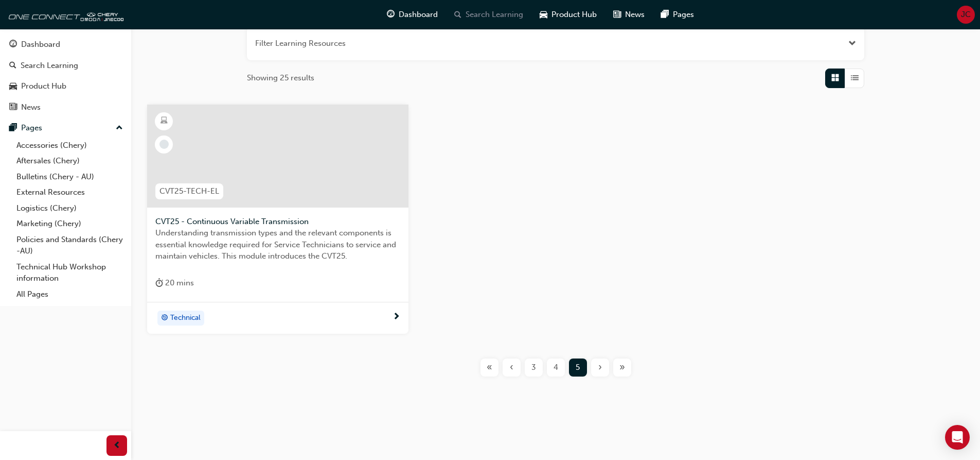 This screenshot has height=460, width=980. Describe the element at coordinates (555, 367) in the screenshot. I see `span: 4` at that location.